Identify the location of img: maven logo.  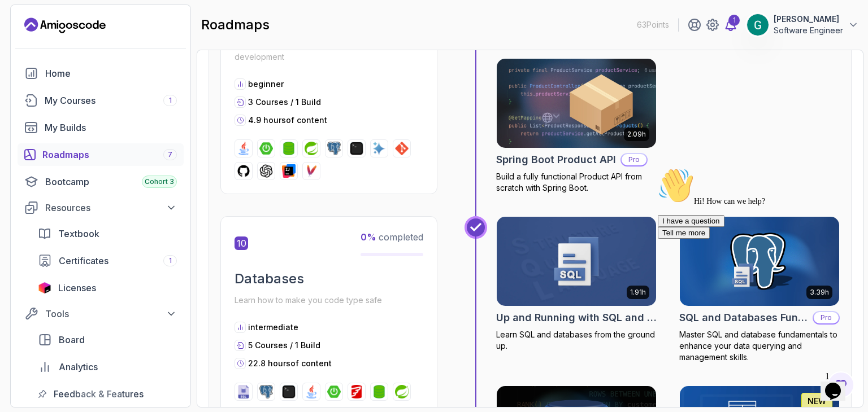
(312, 170).